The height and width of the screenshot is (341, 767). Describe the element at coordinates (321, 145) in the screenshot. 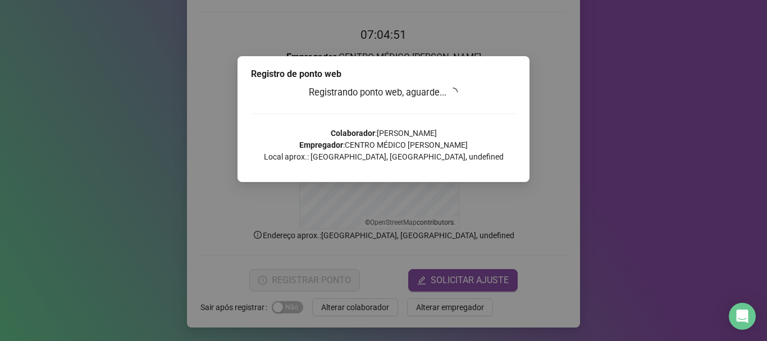

I see `strong: Empregador` at that location.